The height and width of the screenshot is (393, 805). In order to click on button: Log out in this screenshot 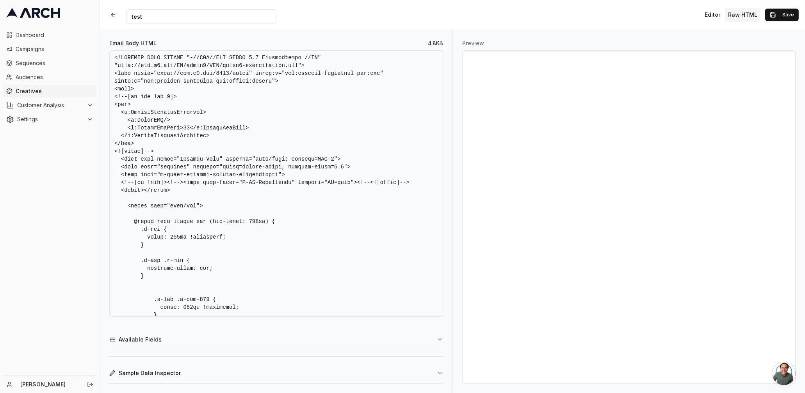, I will do `click(90, 385)`.